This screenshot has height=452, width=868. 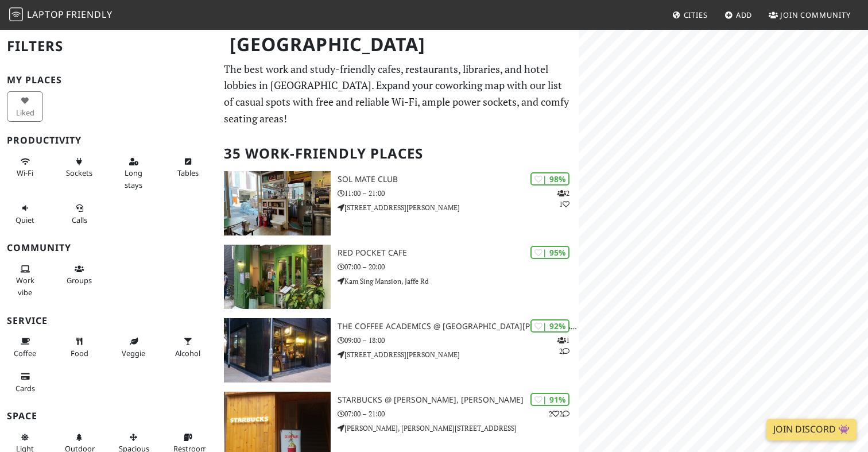 What do you see at coordinates (458, 253) in the screenshot?
I see `h3: Red Pocket Cafe` at bounding box center [458, 253].